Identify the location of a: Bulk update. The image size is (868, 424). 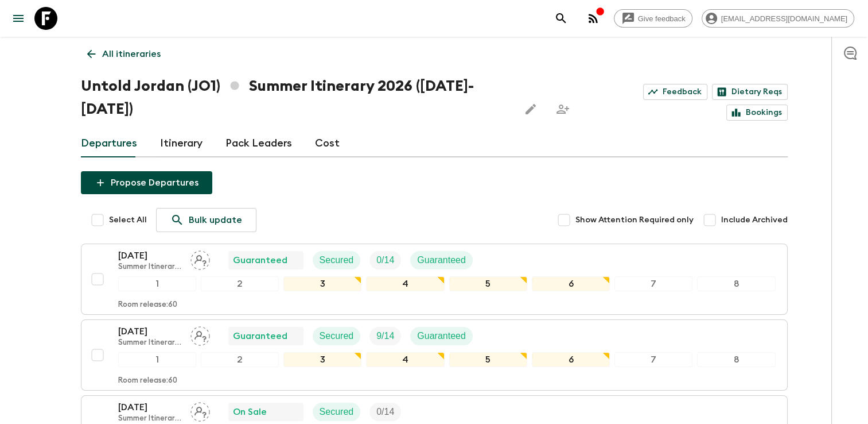
(206, 220).